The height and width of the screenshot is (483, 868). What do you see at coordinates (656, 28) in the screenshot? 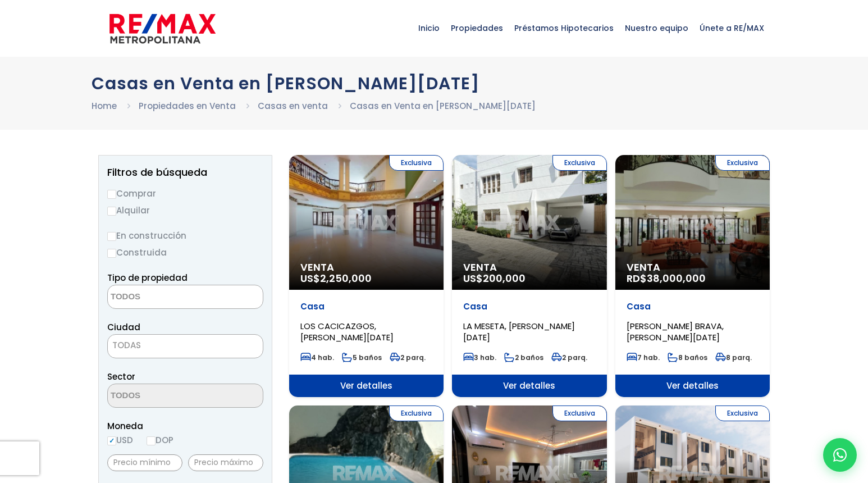
I see `span: Nuestro equipo` at bounding box center [656, 28].